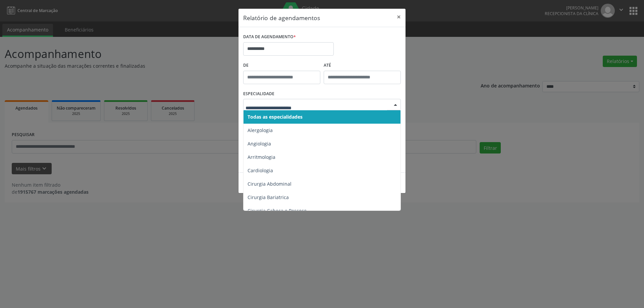  Describe the element at coordinates (277, 211) in the screenshot. I see `span: Cirurgia Cabeça e Pescoço` at that location.